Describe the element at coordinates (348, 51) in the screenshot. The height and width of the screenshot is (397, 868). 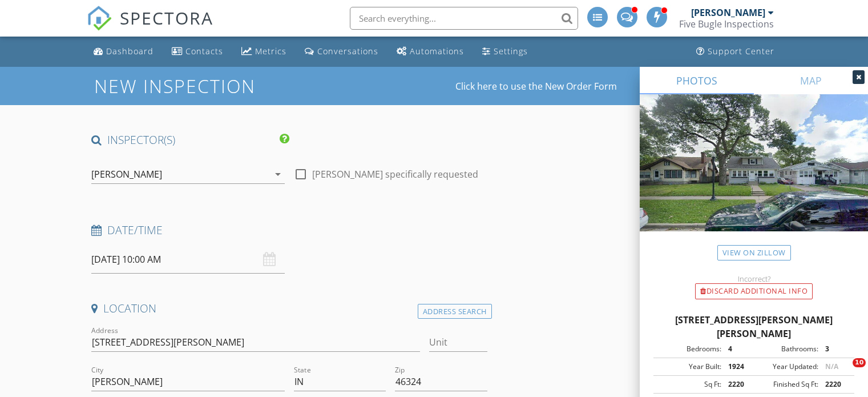
I see `div: Conversations` at that location.